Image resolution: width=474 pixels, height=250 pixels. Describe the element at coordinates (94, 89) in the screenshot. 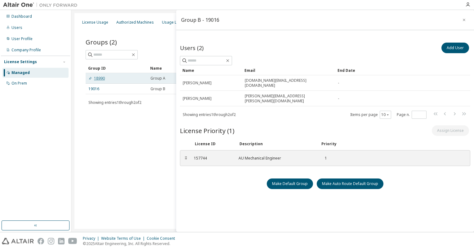

I see `a: 19016` at that location.